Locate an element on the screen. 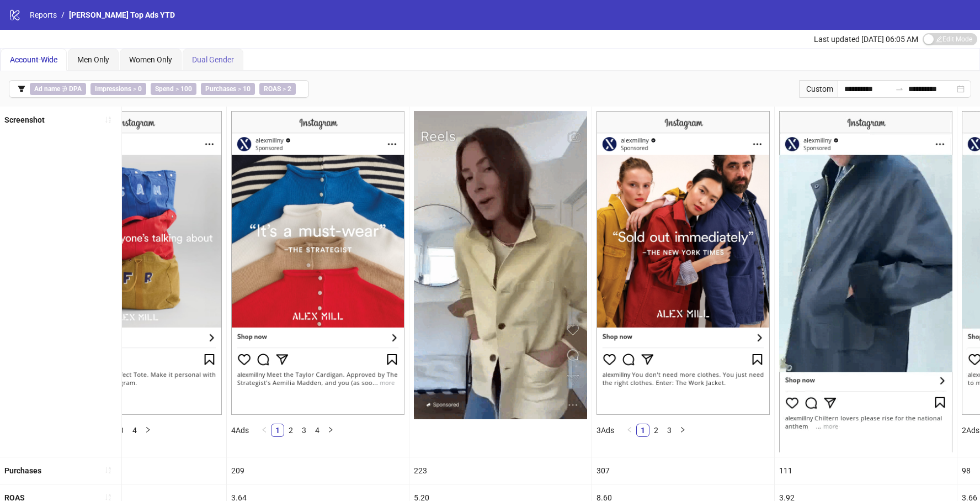 The height and width of the screenshot is (501, 980). b: ROAS is located at coordinates (272, 89).